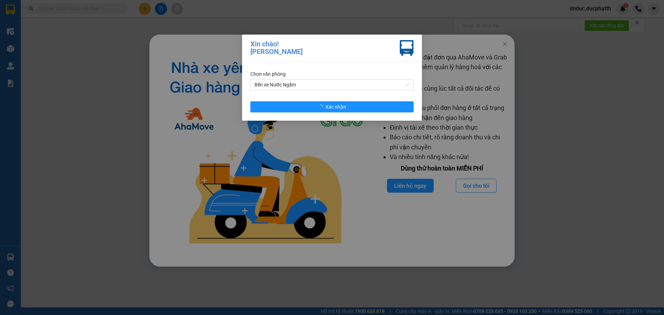  I want to click on div: Chọn văn phòng, so click(332, 74).